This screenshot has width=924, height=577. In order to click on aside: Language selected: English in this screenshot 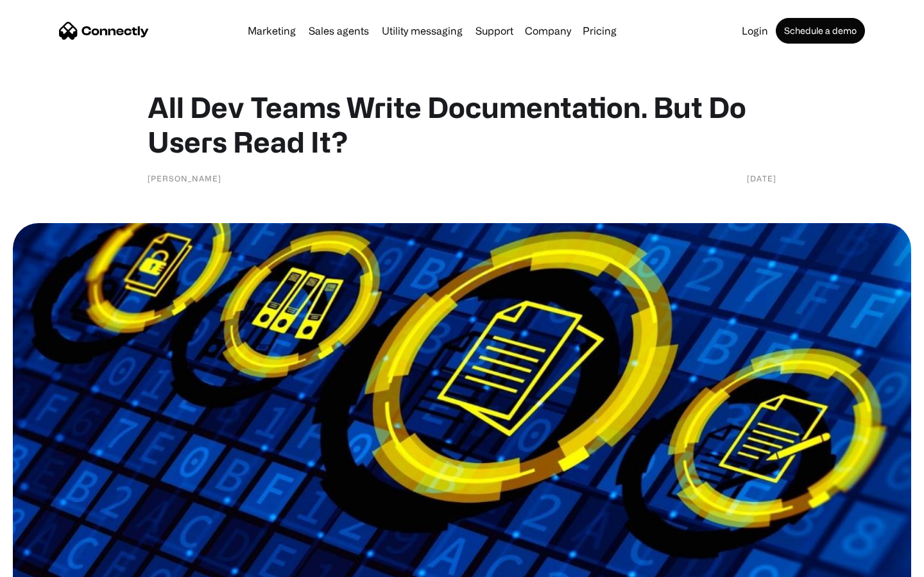, I will do `click(45, 563)`.